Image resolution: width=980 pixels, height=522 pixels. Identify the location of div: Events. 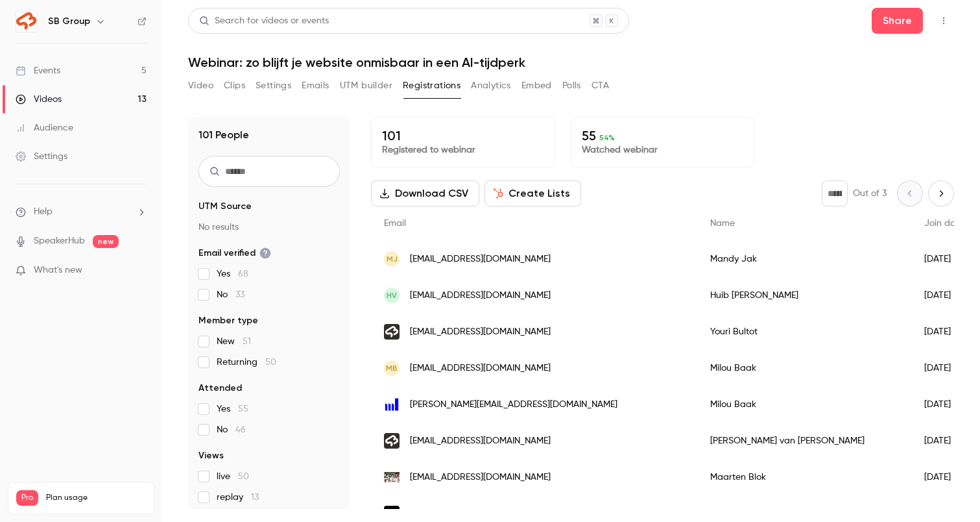
(37, 71).